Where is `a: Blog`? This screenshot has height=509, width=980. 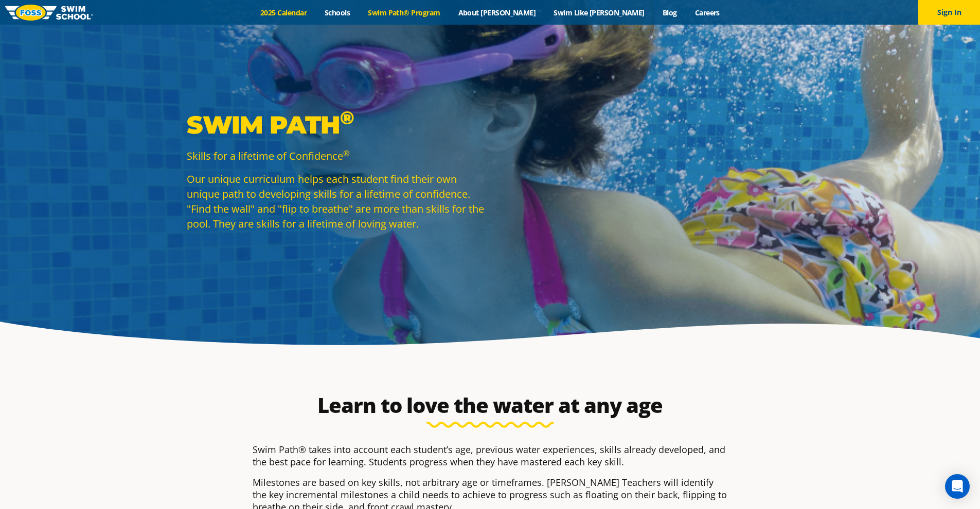
a: Blog is located at coordinates (669, 13).